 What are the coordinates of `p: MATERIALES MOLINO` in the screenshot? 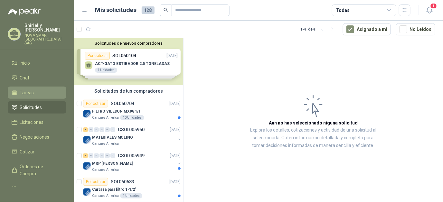 It's located at (112, 138).